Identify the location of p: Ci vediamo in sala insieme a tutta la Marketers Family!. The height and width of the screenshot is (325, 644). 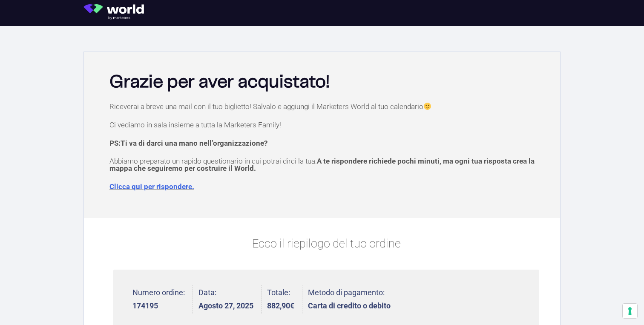
(326, 125).